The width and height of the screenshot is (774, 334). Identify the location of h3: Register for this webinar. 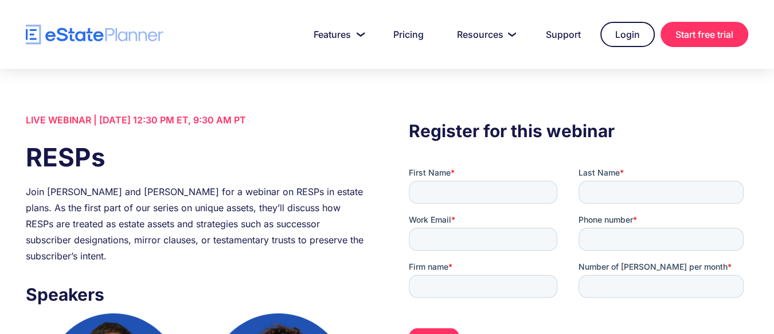
(579, 131).